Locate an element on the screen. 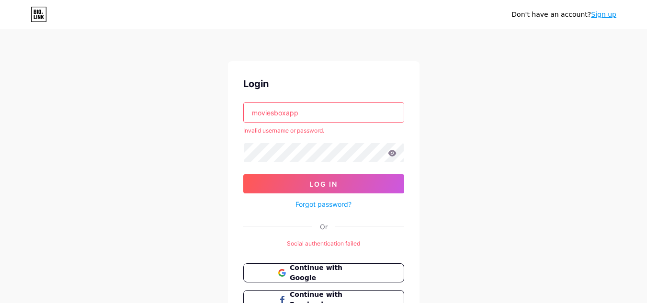  a: Forgot password? is located at coordinates (323, 204).